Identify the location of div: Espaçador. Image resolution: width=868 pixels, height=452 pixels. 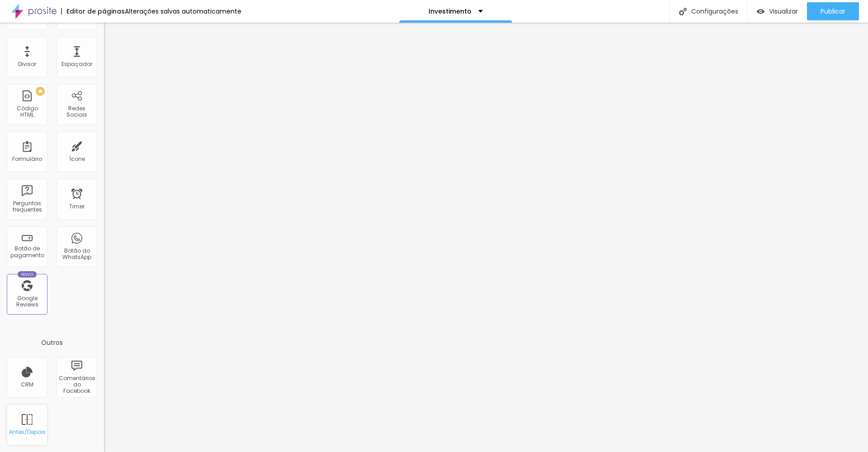
(77, 64).